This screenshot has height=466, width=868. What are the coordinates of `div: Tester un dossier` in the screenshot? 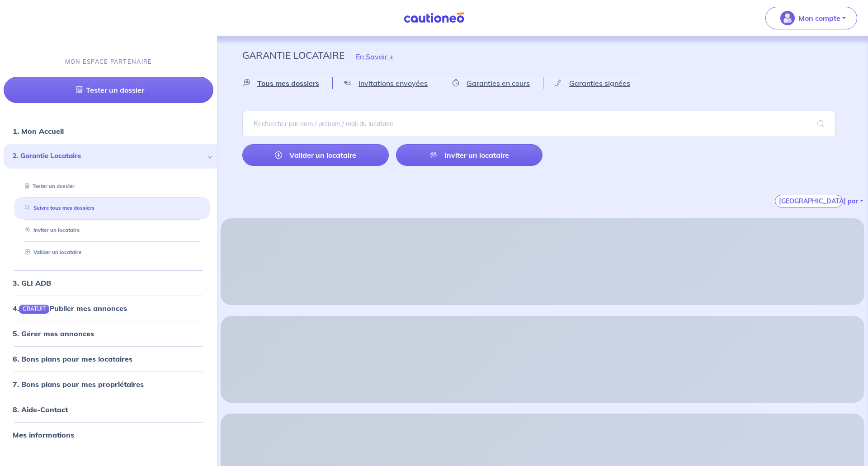 It's located at (112, 186).